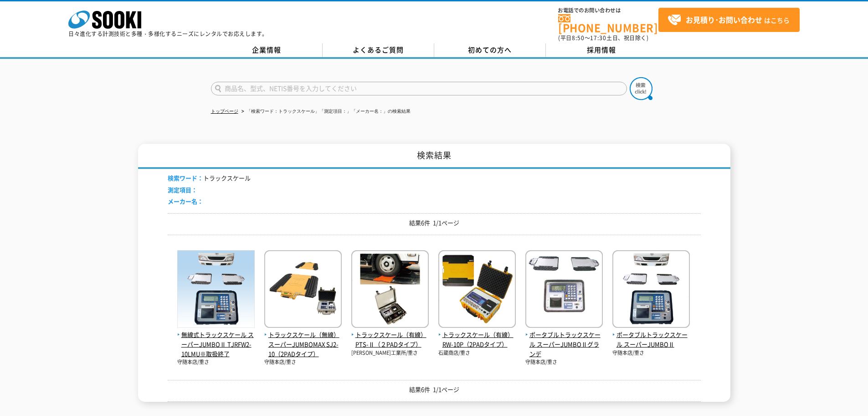 This screenshot has width=868, height=416. I want to click on span: 17:30, so click(599, 38).